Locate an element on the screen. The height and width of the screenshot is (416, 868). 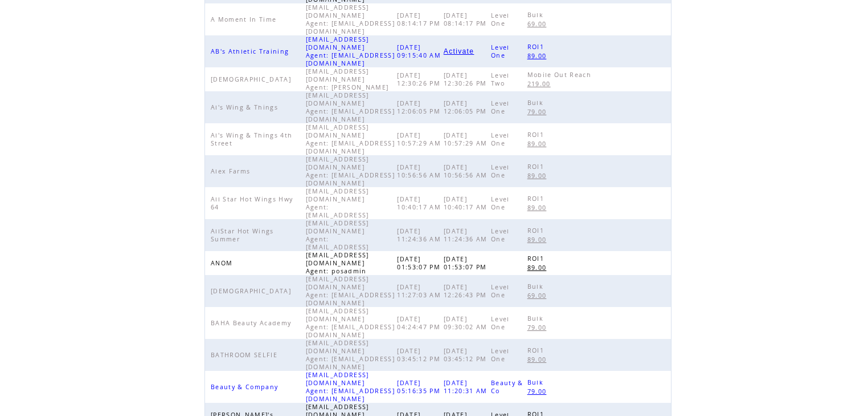
span: Level Two is located at coordinates (500, 80).